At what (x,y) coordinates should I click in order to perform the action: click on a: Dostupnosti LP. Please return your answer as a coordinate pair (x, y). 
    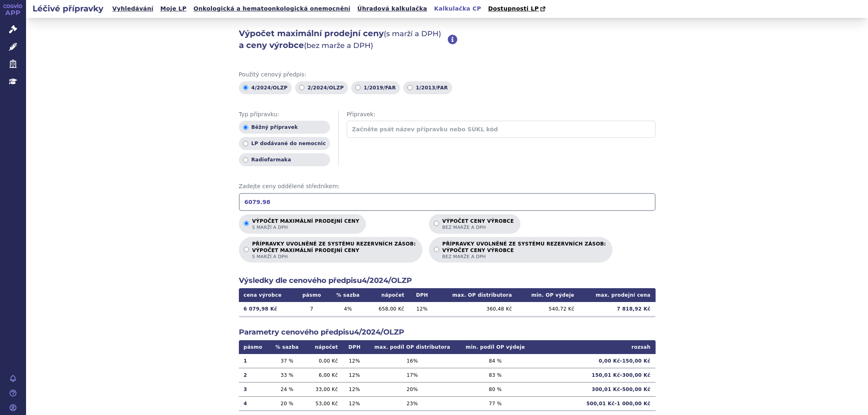
    Looking at the image, I should click on (517, 9).